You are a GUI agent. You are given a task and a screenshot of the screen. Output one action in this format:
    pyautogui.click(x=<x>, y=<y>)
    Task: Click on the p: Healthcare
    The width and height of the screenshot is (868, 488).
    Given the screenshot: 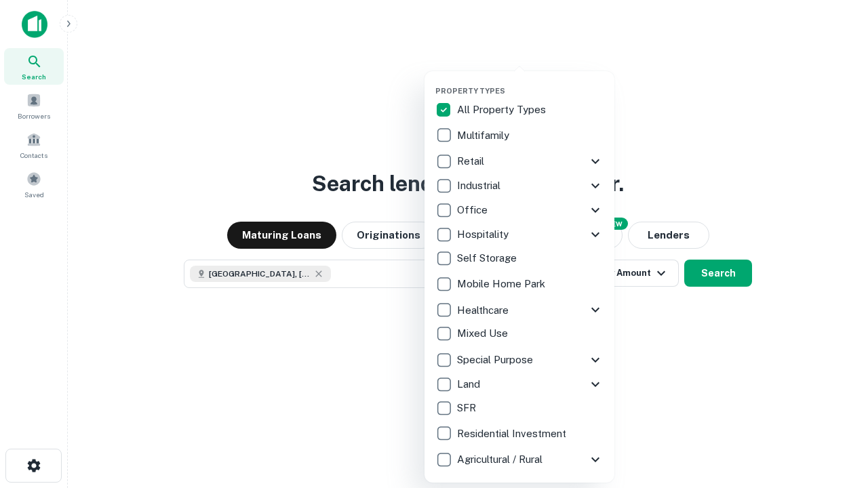 What is the action you would take?
    pyautogui.click(x=484, y=311)
    